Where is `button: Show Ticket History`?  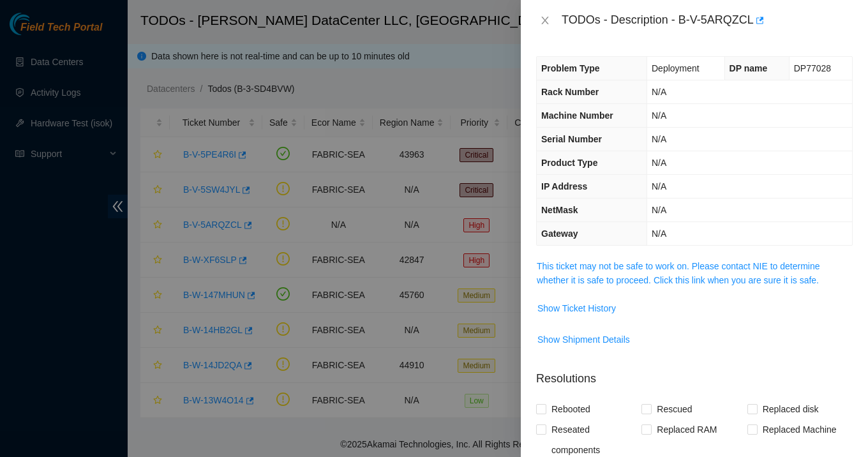 button: Show Ticket History is located at coordinates (576, 309).